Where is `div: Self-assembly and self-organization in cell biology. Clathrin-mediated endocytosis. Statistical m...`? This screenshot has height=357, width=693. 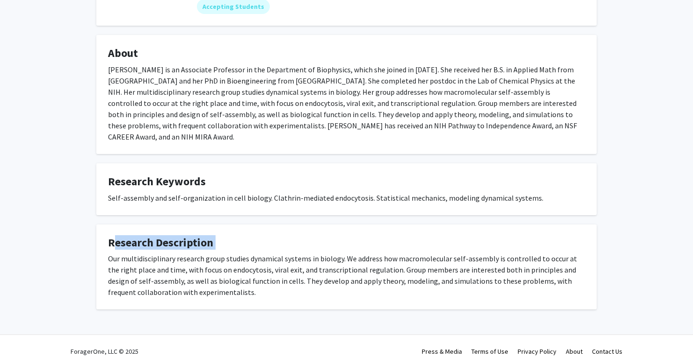
div: Self-assembly and self-organization in cell biology. Clathrin-mediated endocytosis. Statistical m... is located at coordinates (346, 198).